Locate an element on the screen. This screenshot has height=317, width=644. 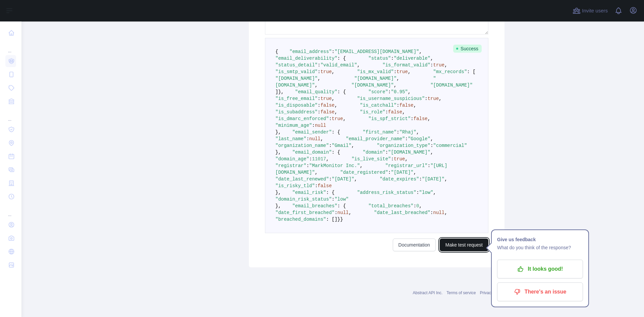
a: Privacy policy is located at coordinates (492, 293).